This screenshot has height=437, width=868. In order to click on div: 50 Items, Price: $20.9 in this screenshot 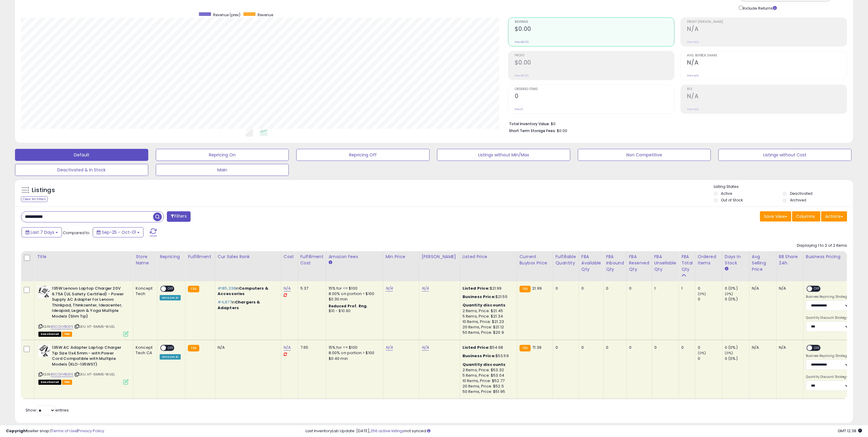, I will do `click(488, 333)`.